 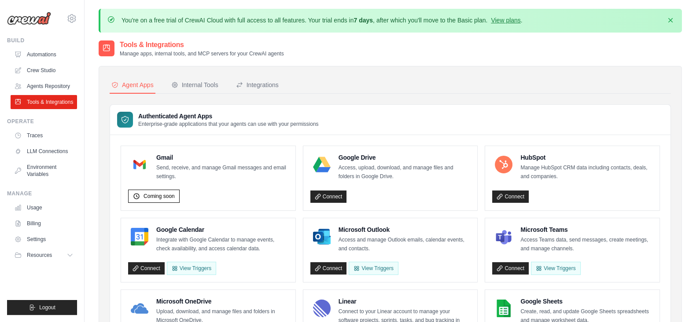 What do you see at coordinates (222, 244) in the screenshot?
I see `p: Integrate with Google Calendar to manage events, check availability, and access calendar data.` at bounding box center [222, 244].